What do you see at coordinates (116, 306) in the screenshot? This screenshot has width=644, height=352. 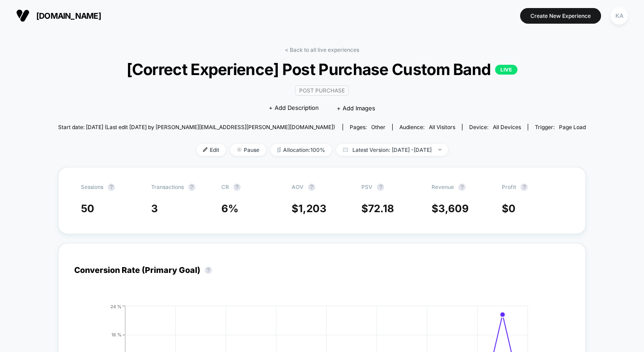 I see `tspan: 24 %` at bounding box center [116, 306].